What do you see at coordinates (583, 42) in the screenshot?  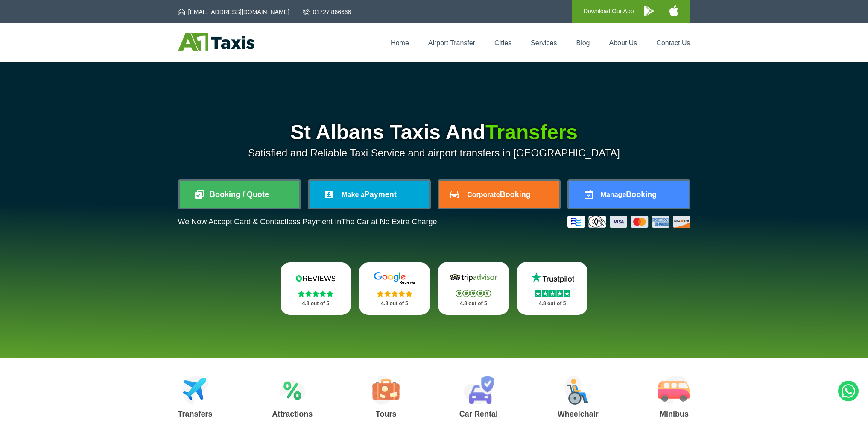 I see `a: Blog` at bounding box center [583, 42].